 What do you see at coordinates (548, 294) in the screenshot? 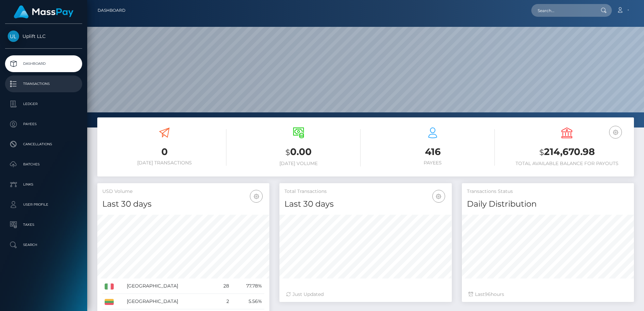
I see `div: Last hours` at bounding box center [548, 294].